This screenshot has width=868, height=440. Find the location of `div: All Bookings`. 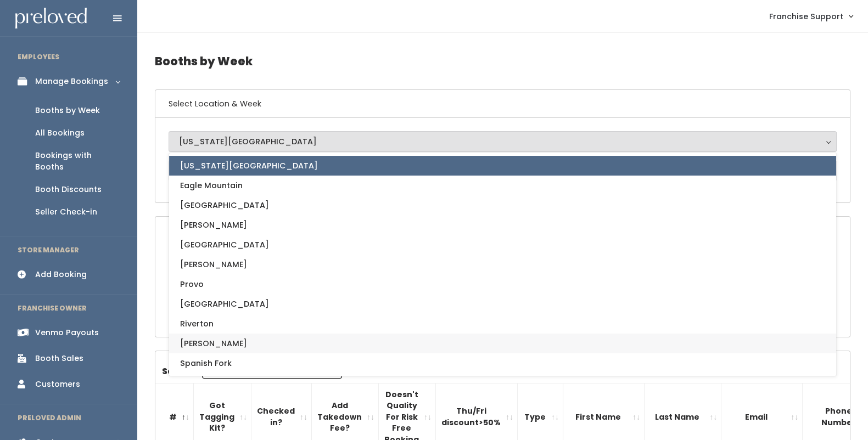

div: All Bookings is located at coordinates (60, 133).